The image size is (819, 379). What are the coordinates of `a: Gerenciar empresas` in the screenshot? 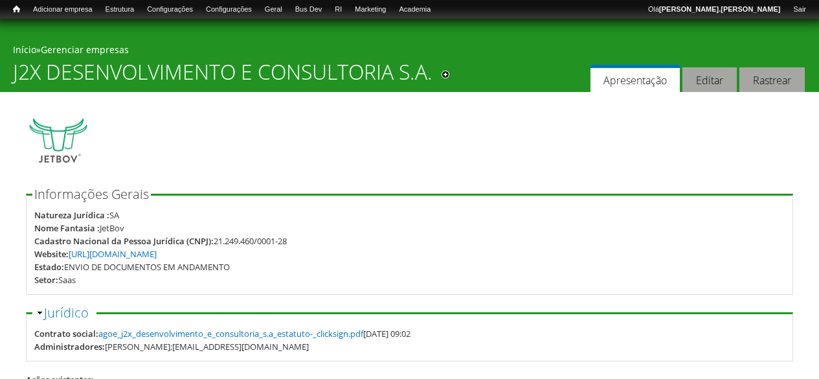 It's located at (85, 49).